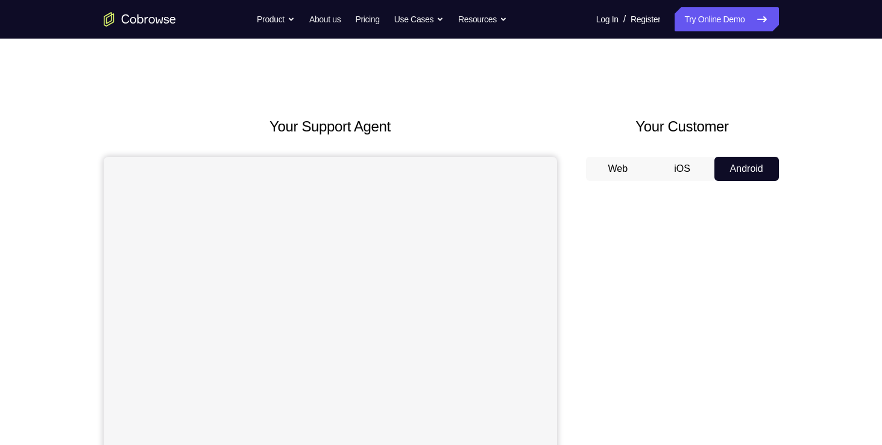 Image resolution: width=882 pixels, height=445 pixels. Describe the element at coordinates (275, 19) in the screenshot. I see `button: Product` at that location.